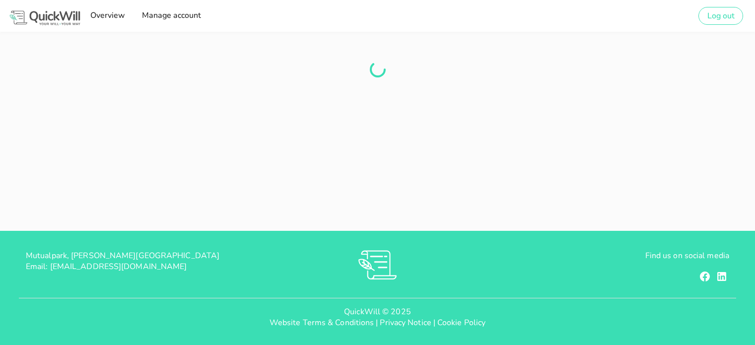 The height and width of the screenshot is (345, 755). I want to click on a: Website Terms & Conditions, so click(322, 323).